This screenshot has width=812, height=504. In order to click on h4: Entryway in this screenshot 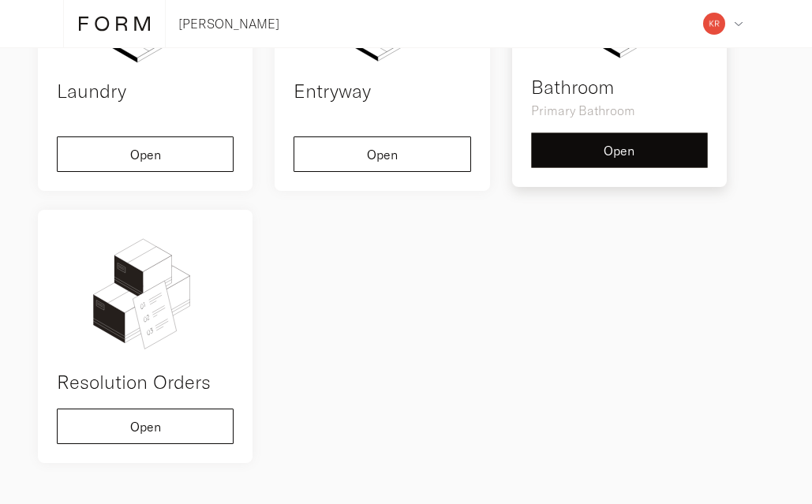, I will do `click(383, 91)`.